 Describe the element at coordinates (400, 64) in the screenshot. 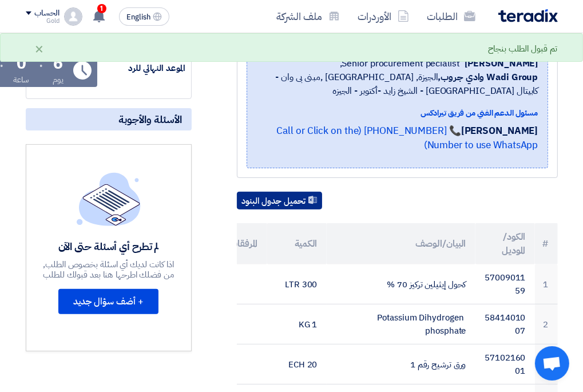

I see `span: Senior procurement pecialist,` at that location.